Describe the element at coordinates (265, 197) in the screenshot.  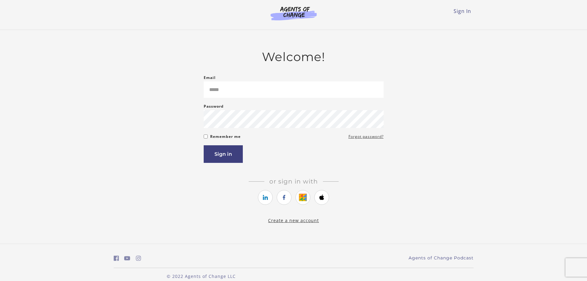
I see `a: https://courses.thinkific.com/users/auth/linkedin?ss%5Breferral%5D=&ss%5Buser_return_to%5D=&ss%5B...` at that location.